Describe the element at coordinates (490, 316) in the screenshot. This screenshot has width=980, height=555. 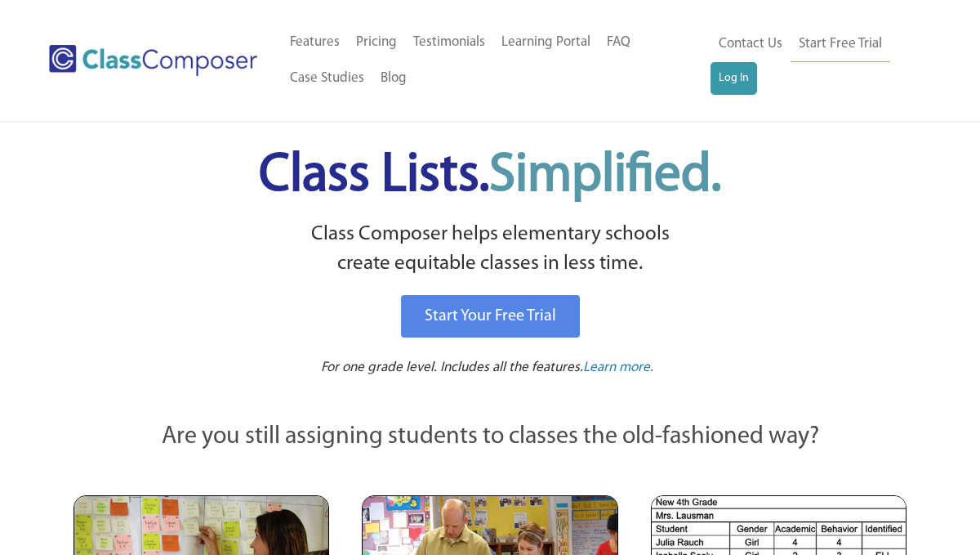
I see `span: Start Your Free Trial` at that location.